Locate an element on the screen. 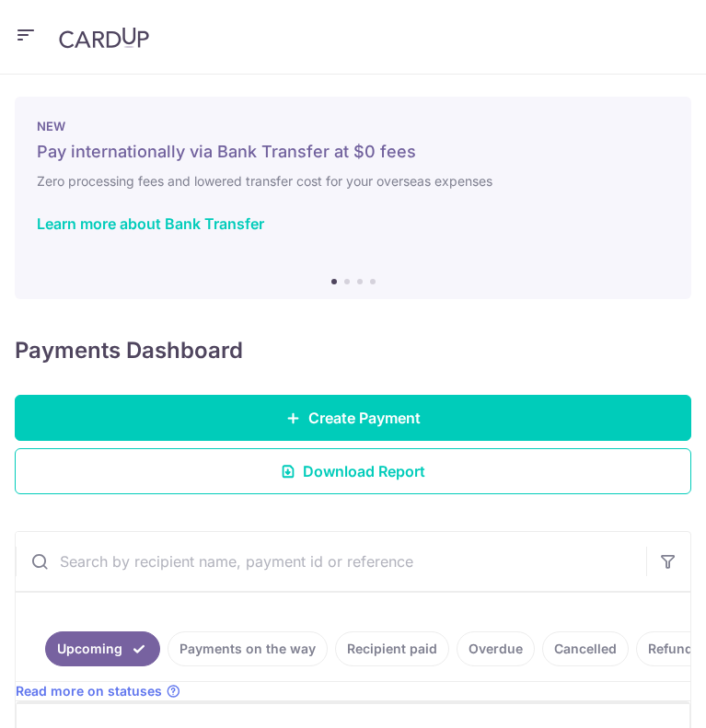 This screenshot has width=706, height=728. a: Recipient paid is located at coordinates (392, 648).